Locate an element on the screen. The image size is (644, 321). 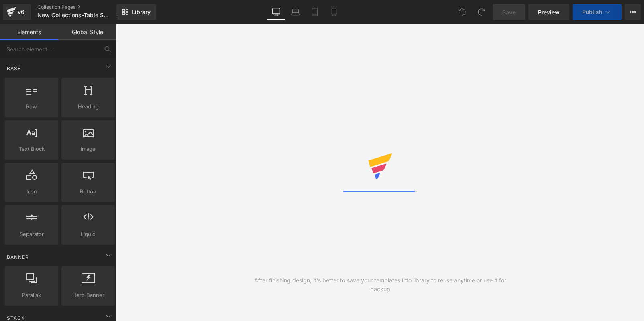
a: Desktop is located at coordinates (276, 12).